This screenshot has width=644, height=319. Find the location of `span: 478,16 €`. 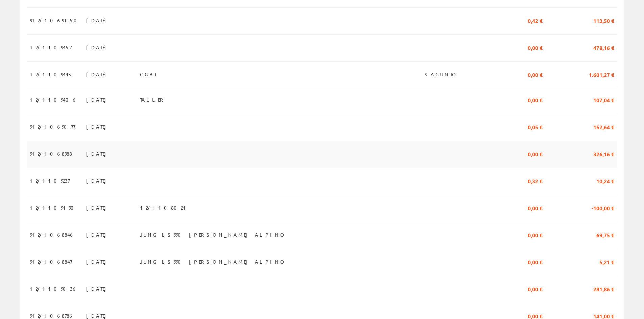

span: 478,16 € is located at coordinates (604, 47).